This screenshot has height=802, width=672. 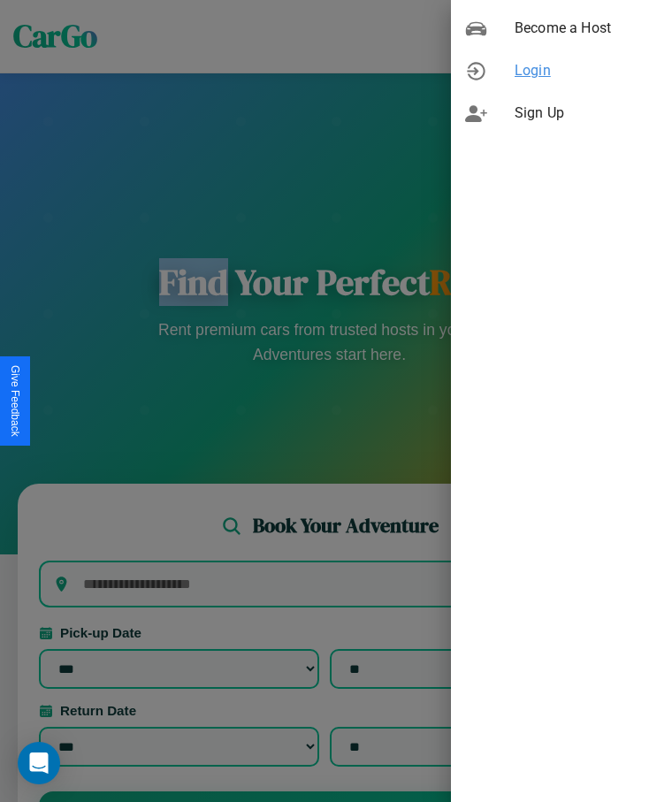 I want to click on span: Sign Up, so click(x=587, y=113).